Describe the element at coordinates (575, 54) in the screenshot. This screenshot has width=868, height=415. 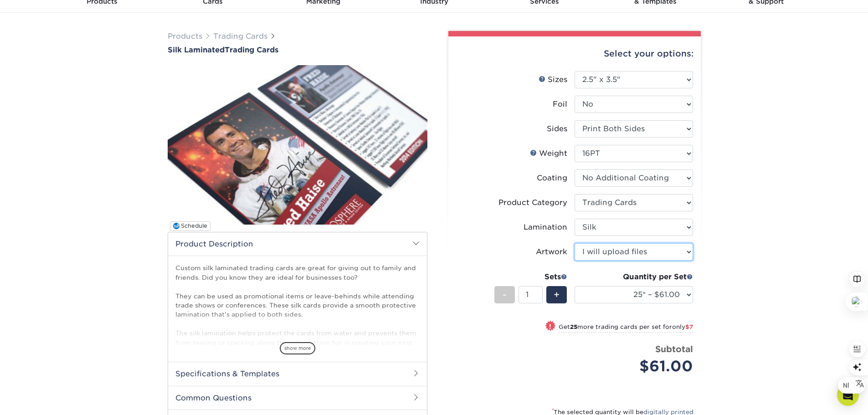
I see `div: Select your options:` at that location.